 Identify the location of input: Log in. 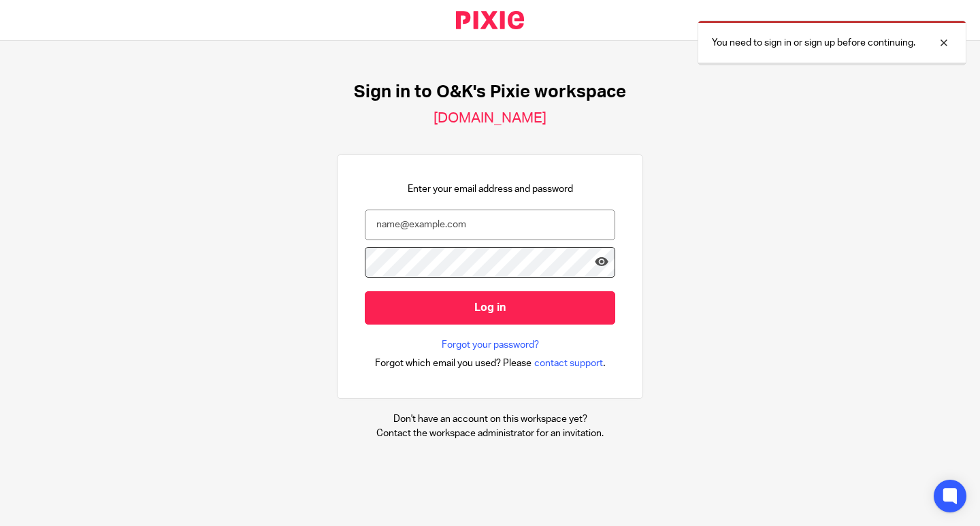
(490, 308).